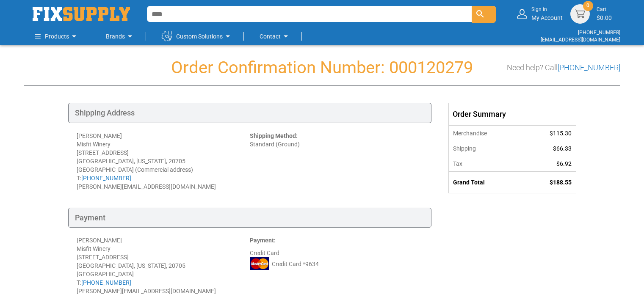  What do you see at coordinates (564, 164) in the screenshot?
I see `span: $6.92` at bounding box center [564, 164].